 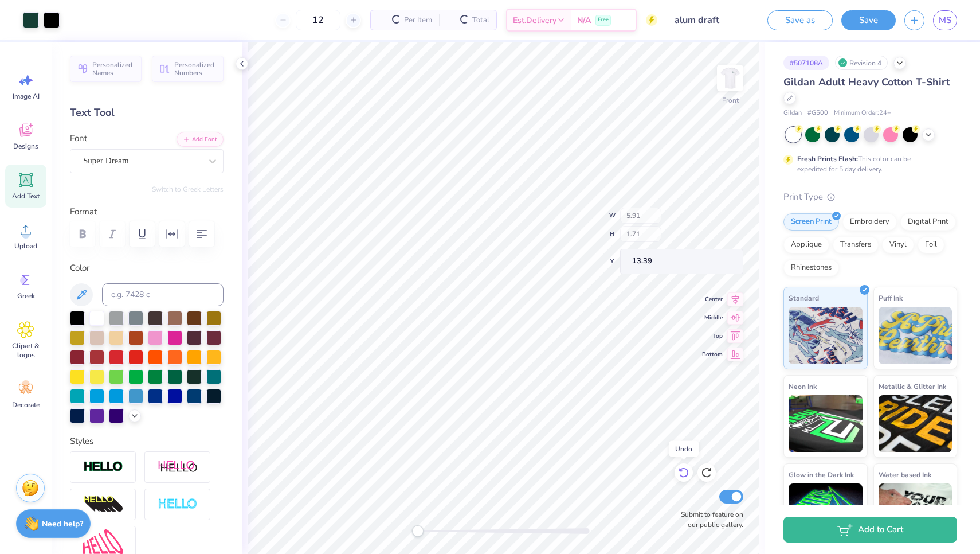 What do you see at coordinates (147, 211) in the screenshot?
I see `label: Format` at bounding box center [147, 211].